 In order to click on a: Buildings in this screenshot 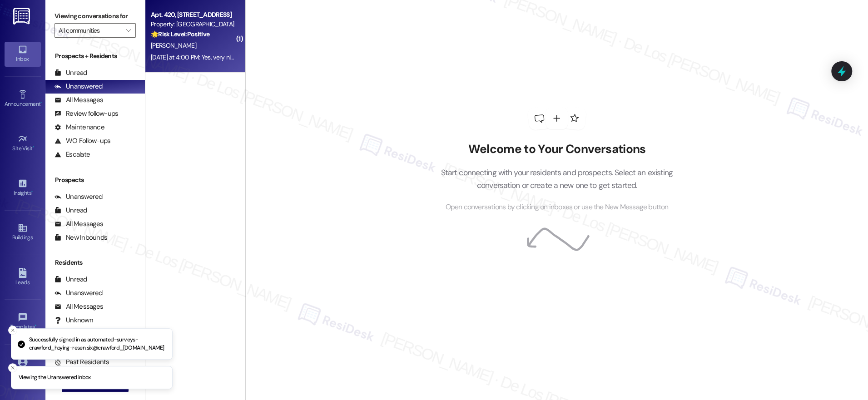, I will do `click(23, 232)`.